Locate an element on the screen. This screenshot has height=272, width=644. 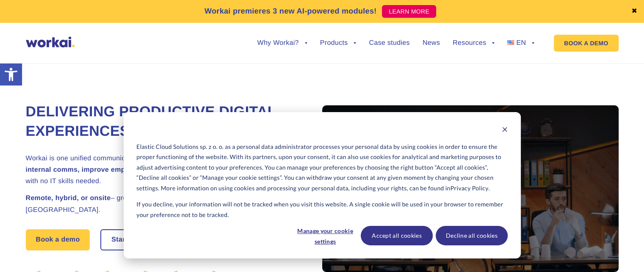
button: Decline all cookies is located at coordinates (472, 235).